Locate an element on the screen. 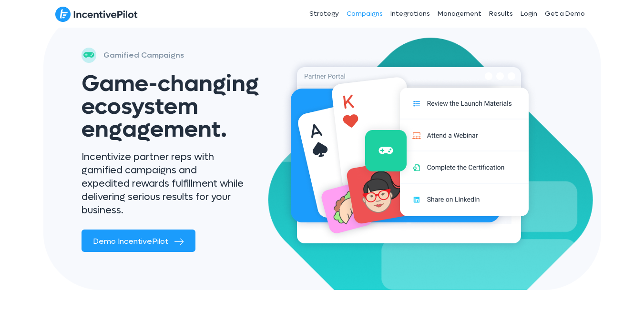 This screenshot has height=310, width=644. span: Game-changing ecosystem engagement. is located at coordinates (170, 106).